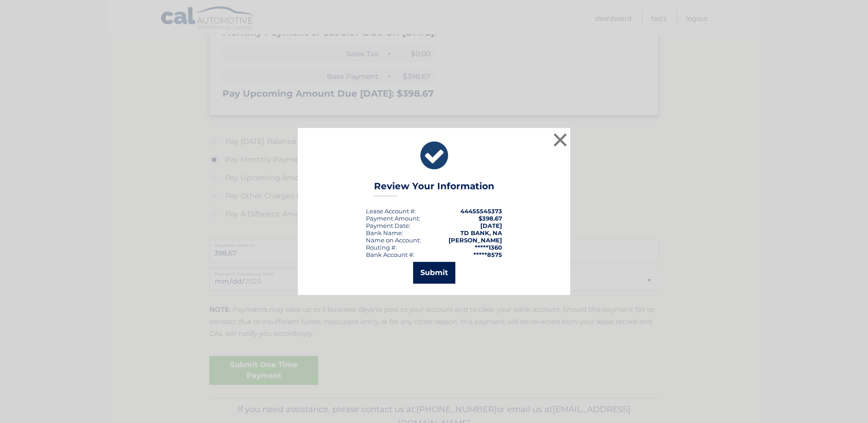 This screenshot has width=868, height=423. What do you see at coordinates (481, 233) in the screenshot?
I see `strong: TD BANK, NA` at bounding box center [481, 233].